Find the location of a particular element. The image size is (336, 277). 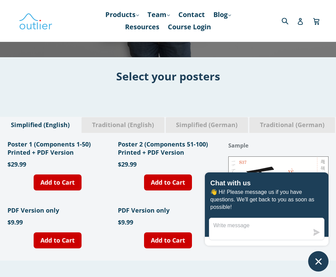

h1: Poster 2 (Components 51-100) Printed + PDF Version is located at coordinates (168, 148).